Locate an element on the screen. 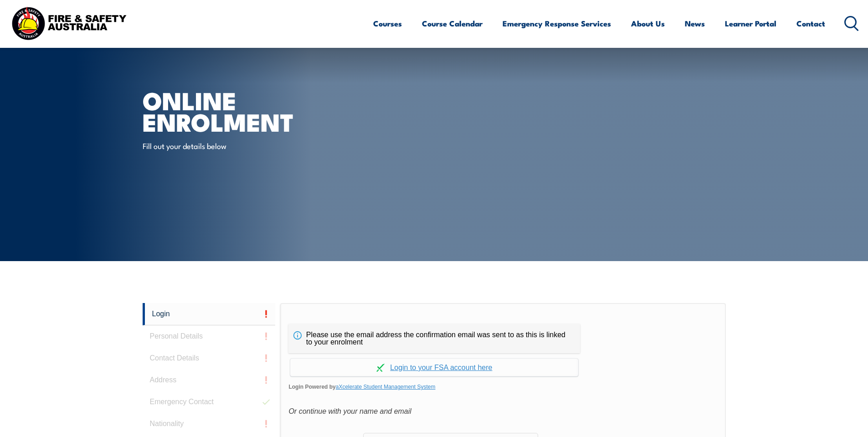 Image resolution: width=868 pixels, height=437 pixels. p: Fill out your details below is located at coordinates (226, 145).